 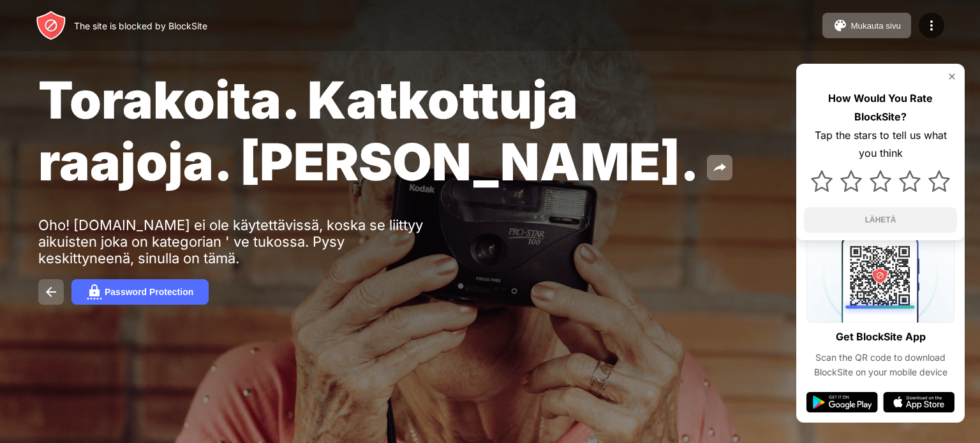 What do you see at coordinates (881, 220) in the screenshot?
I see `button: LÄHETÄ` at bounding box center [881, 220].